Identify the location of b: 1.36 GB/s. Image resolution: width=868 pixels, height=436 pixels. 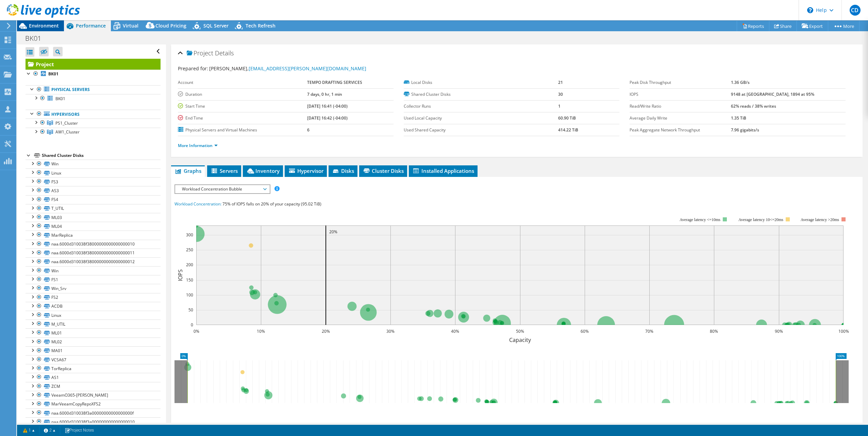
(740, 82).